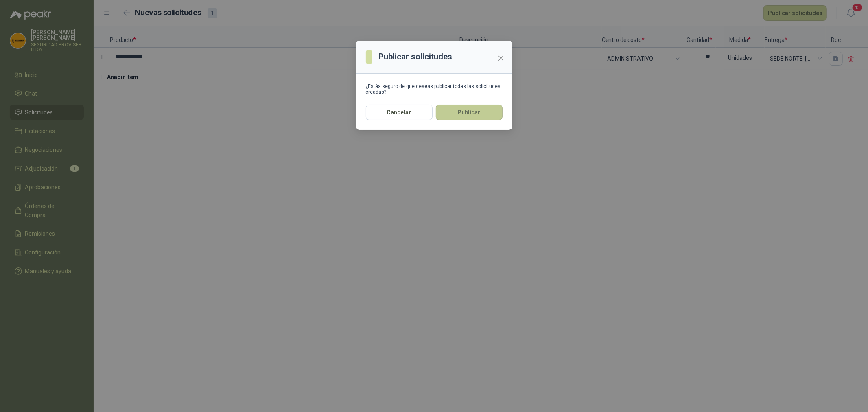 The image size is (868, 412). What do you see at coordinates (434, 89) in the screenshot?
I see `div: ¿Estás seguro de que deseas publicar todas las solicitudes creadas?` at bounding box center [434, 89].